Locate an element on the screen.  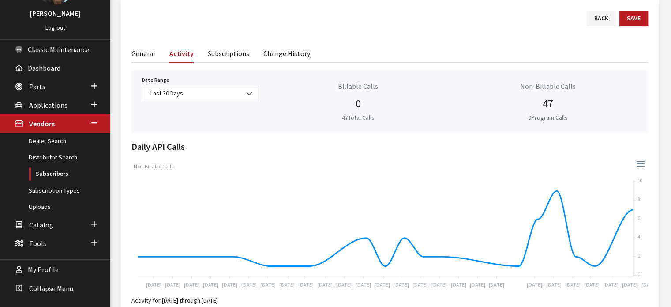
a: Log out is located at coordinates (55, 27).